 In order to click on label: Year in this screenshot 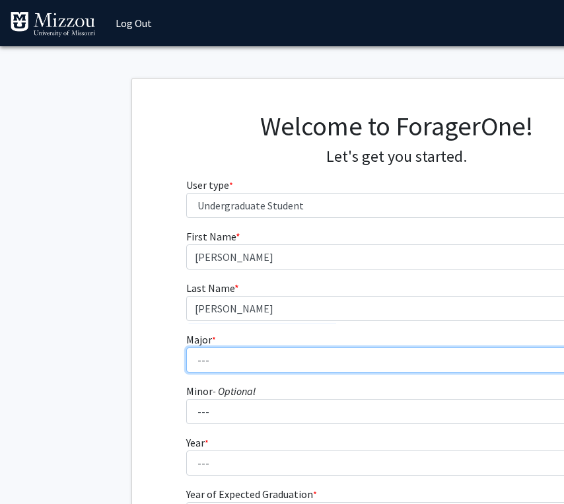, I will do `click(198, 443)`.